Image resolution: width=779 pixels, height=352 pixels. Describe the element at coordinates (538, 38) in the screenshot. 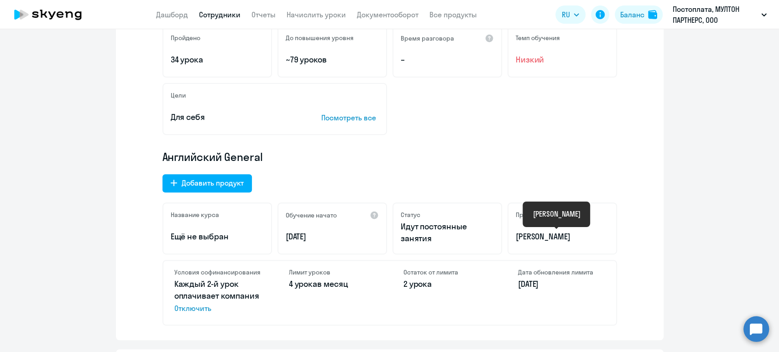

I see `h5: Темп обучения` at that location.